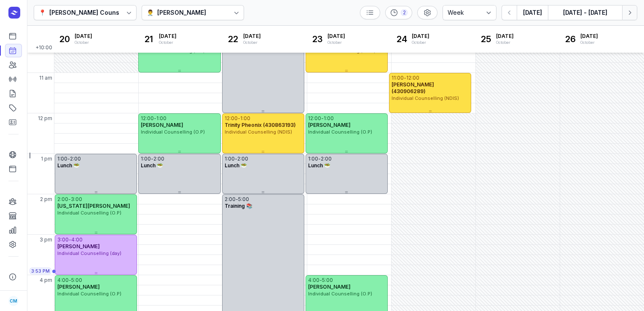 This screenshot has width=644, height=311. What do you see at coordinates (317, 39) in the screenshot?
I see `div: 23` at bounding box center [317, 39].